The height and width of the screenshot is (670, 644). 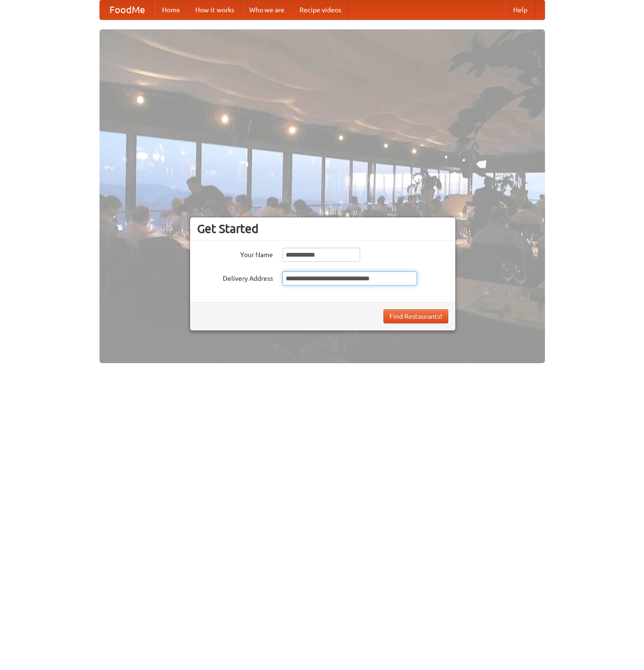 I want to click on label: Delivery Address, so click(x=235, y=277).